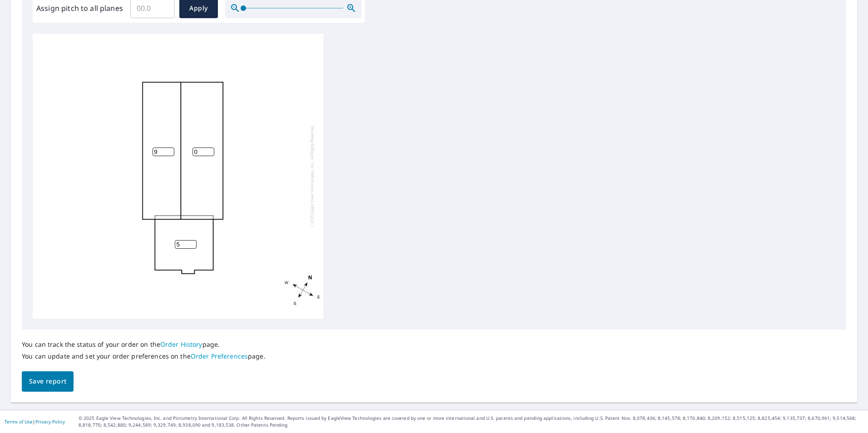 The height and width of the screenshot is (433, 868). What do you see at coordinates (181, 344) in the screenshot?
I see `a: Order History` at bounding box center [181, 344].